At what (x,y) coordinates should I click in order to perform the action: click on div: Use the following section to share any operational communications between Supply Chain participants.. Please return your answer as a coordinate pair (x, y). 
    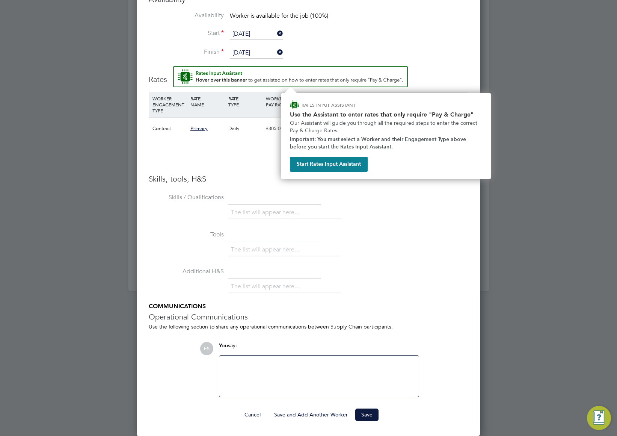
    Looking at the image, I should click on (308, 326).